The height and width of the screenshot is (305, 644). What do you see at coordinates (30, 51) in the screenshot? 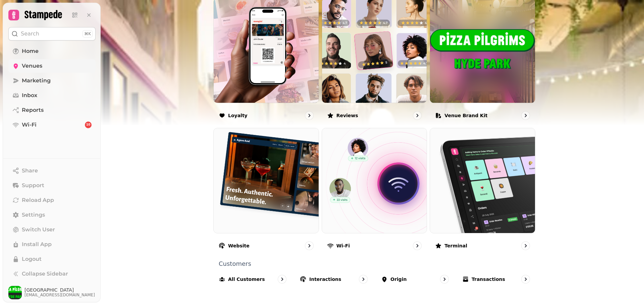
I see `span: Home` at bounding box center [30, 51].